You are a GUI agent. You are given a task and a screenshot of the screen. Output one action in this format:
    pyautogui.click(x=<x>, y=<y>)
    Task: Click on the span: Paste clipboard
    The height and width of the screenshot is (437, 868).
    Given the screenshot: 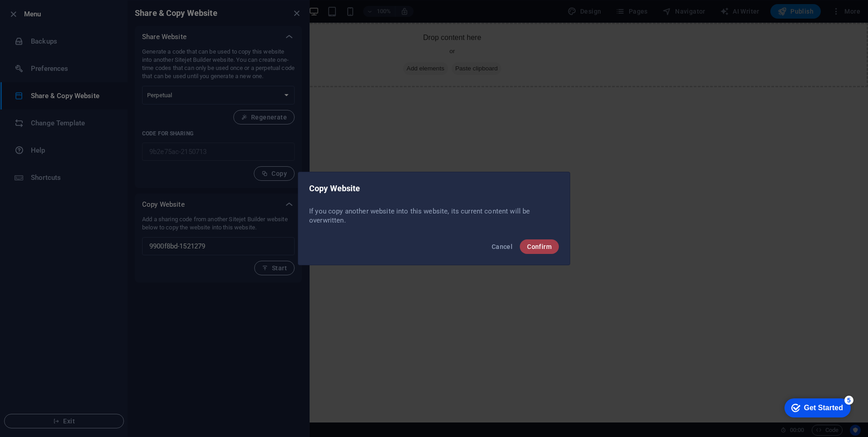 What is the action you would take?
    pyautogui.click(x=440, y=46)
    